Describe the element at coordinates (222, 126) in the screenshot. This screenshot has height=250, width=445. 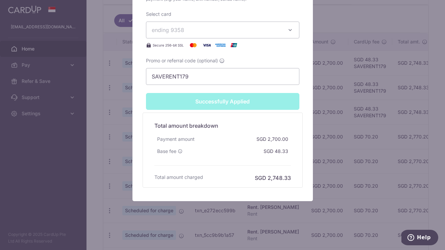
I see `h5: Total amount breakdown` at that location.